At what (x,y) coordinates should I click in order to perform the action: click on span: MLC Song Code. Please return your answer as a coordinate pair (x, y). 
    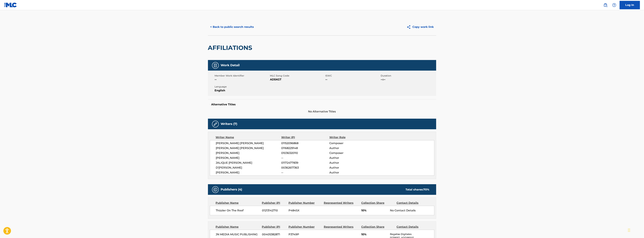
    Looking at the image, I should click on (297, 76).